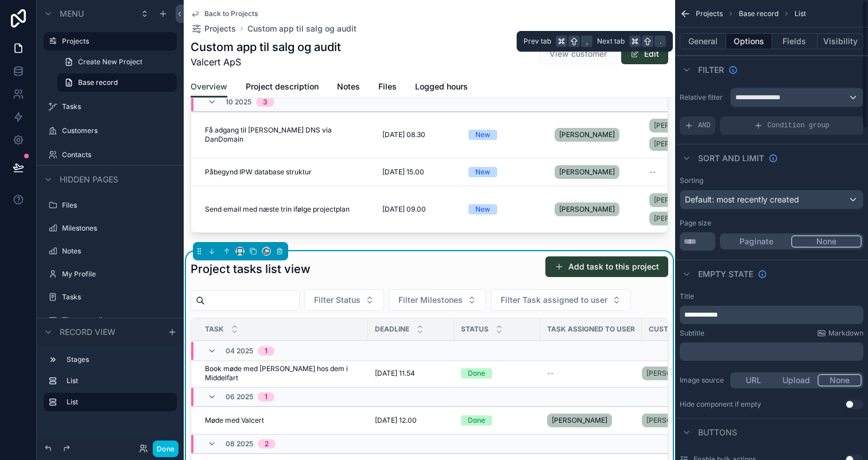 The image size is (868, 460). I want to click on button: Add task to this project, so click(606, 267).